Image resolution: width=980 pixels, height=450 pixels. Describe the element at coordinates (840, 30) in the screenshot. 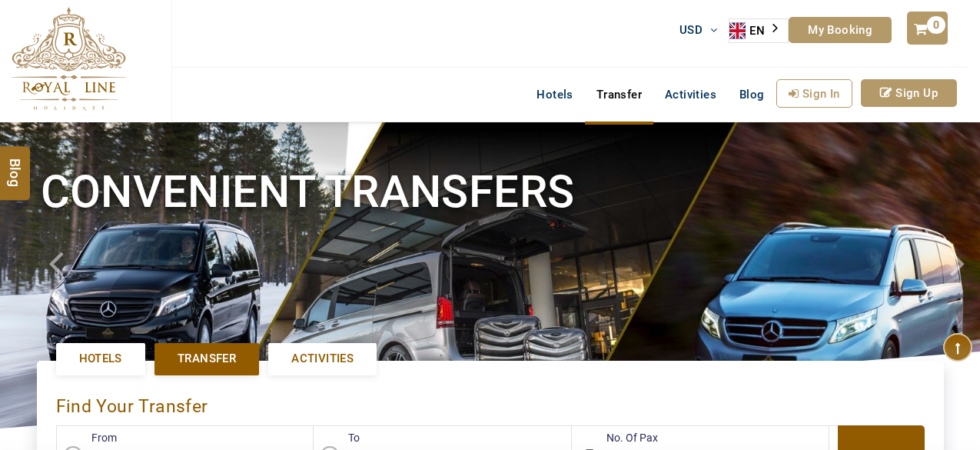

I see `a: My Booking` at that location.